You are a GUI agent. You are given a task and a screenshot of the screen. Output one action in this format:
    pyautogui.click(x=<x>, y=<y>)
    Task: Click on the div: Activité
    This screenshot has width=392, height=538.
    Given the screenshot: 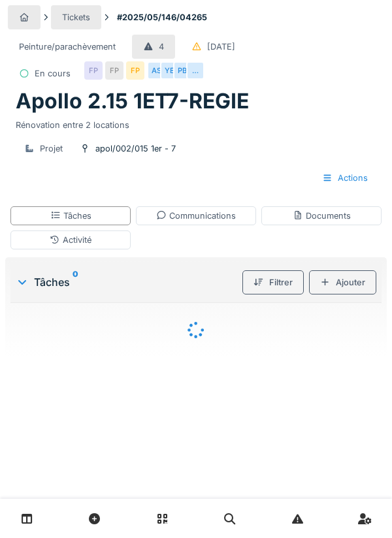 What is the action you would take?
    pyautogui.click(x=71, y=239)
    